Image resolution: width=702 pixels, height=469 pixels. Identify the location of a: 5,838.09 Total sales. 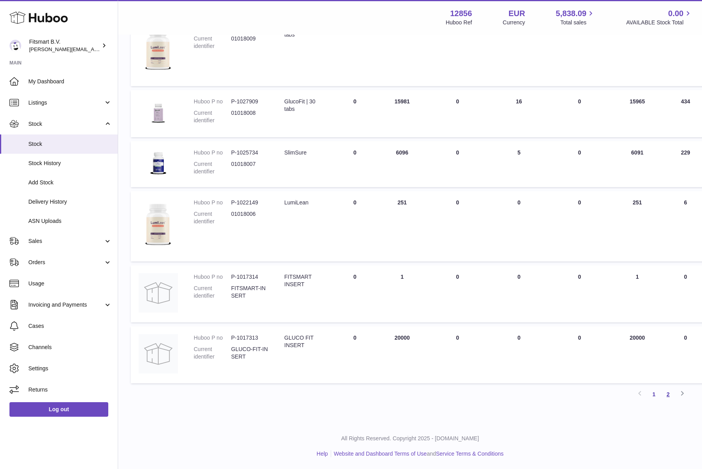
(575, 17).